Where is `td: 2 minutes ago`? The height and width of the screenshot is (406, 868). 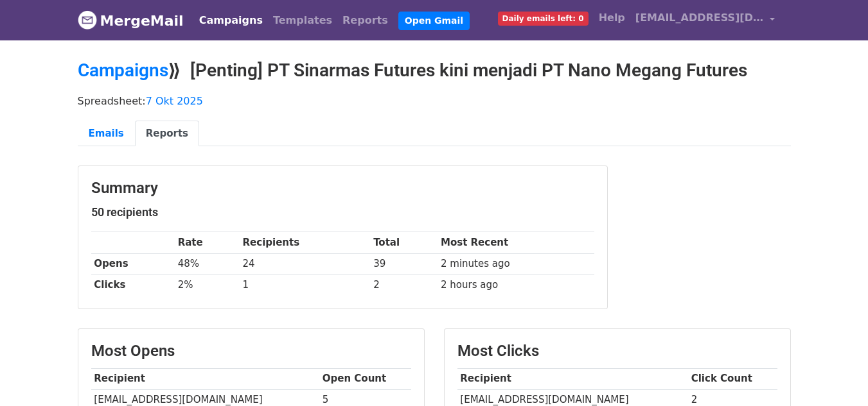 td: 2 minutes ago is located at coordinates (515, 264).